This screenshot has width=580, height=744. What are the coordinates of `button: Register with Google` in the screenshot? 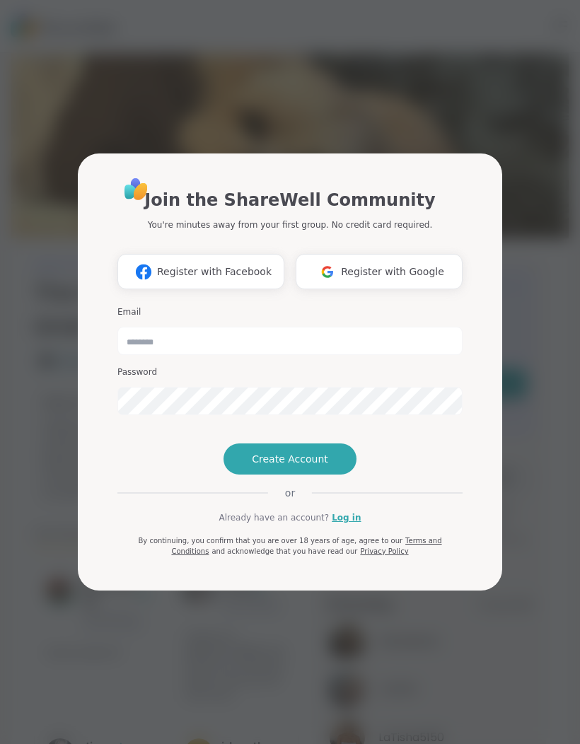 It's located at (379, 272).